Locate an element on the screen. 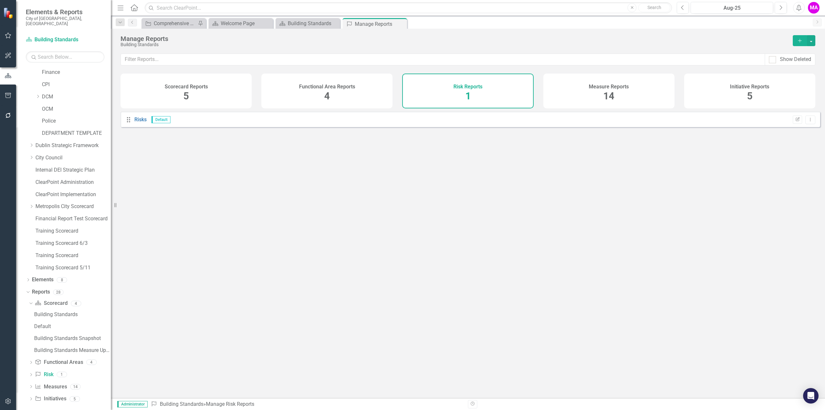 The height and width of the screenshot is (410, 825). button: Search is located at coordinates (654, 8).